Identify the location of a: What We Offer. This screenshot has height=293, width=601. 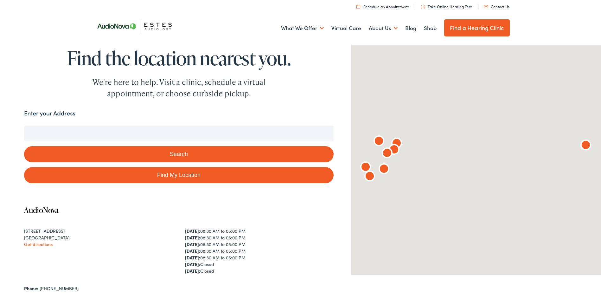
(302, 28).